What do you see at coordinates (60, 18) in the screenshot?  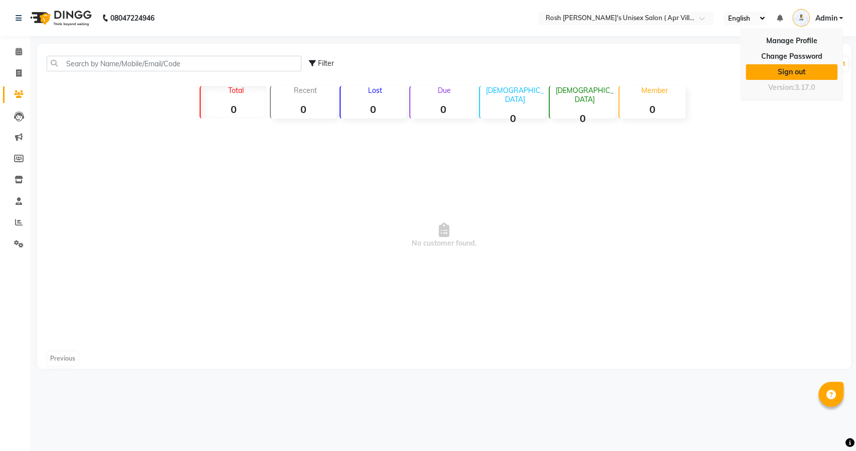 I see `img: logo` at bounding box center [60, 18].